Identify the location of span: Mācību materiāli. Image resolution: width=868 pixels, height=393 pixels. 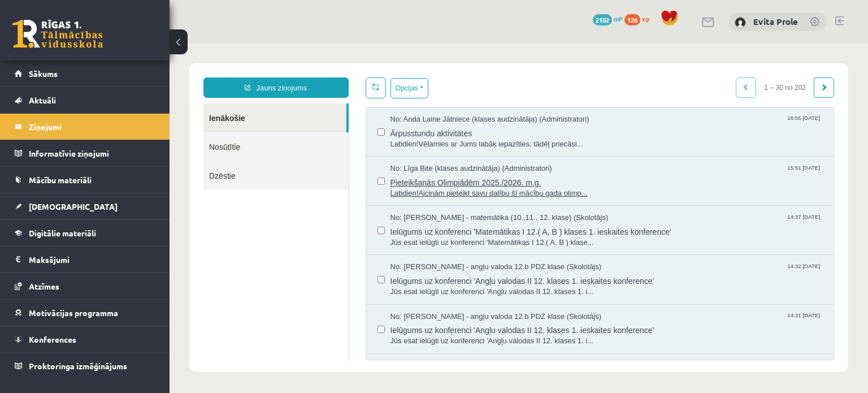
(60, 179).